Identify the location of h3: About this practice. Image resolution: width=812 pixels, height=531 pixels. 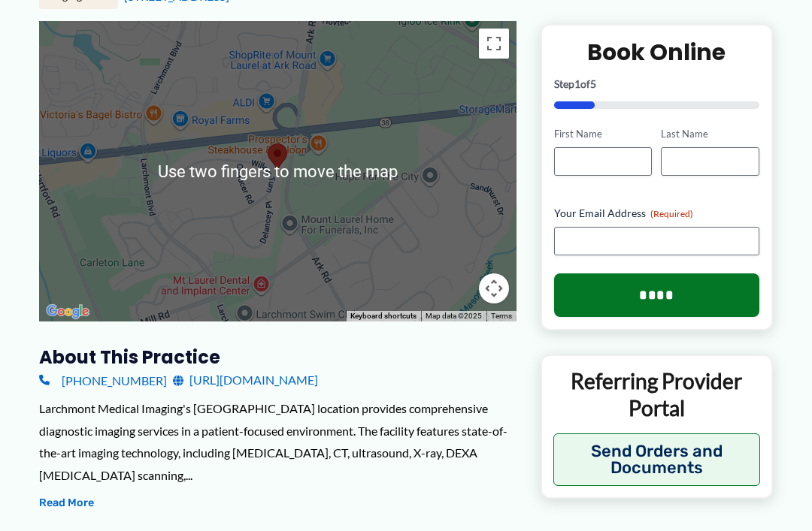
(277, 357).